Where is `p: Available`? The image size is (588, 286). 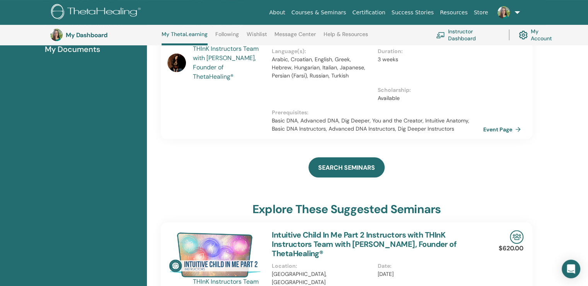
p: Available is located at coordinates (428, 98).